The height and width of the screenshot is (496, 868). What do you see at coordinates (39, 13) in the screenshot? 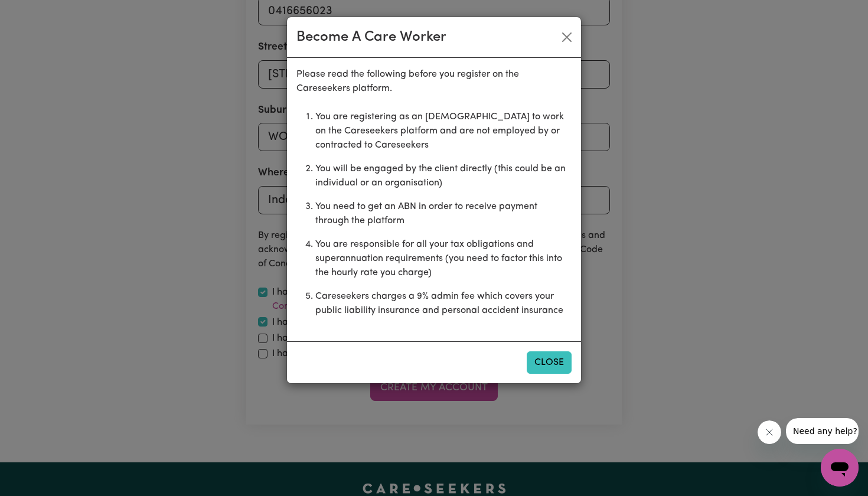
I see `span: Need any help?` at bounding box center [39, 13].